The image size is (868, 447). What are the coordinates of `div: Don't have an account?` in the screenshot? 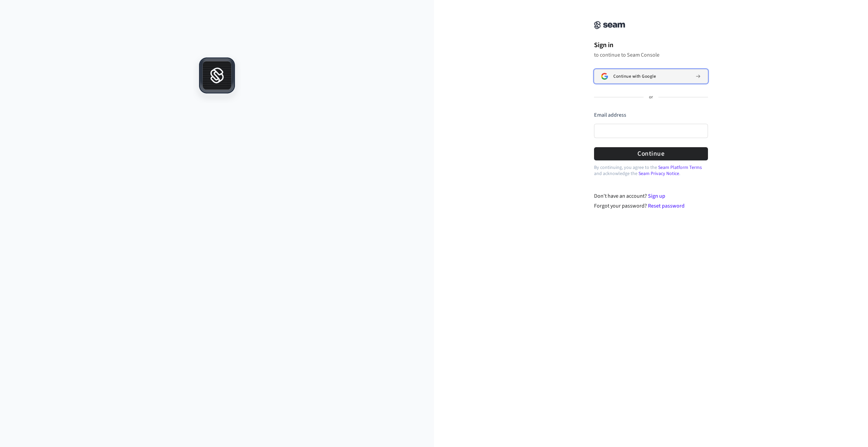 It's located at (651, 196).